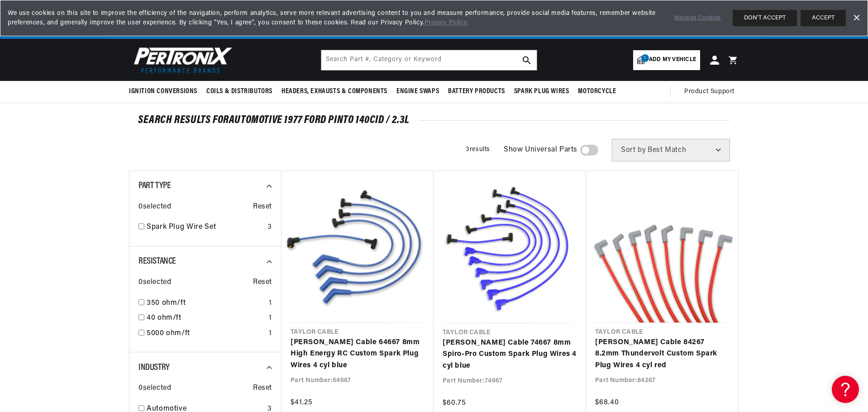 Image resolution: width=868 pixels, height=412 pixels. What do you see at coordinates (157, 261) in the screenshot?
I see `span: Resistance` at bounding box center [157, 261].